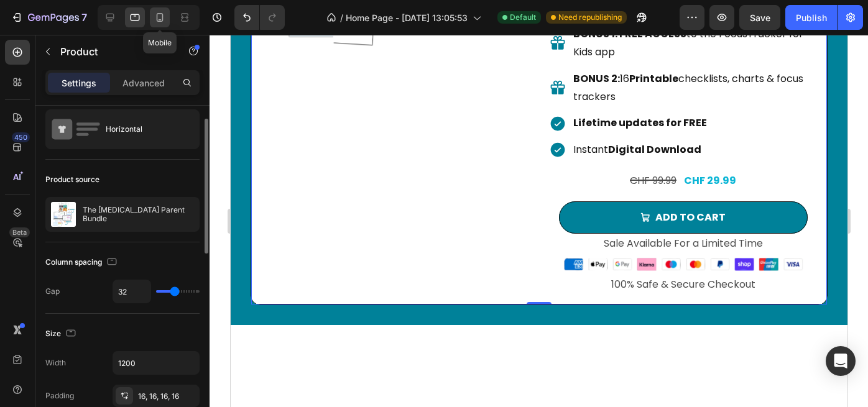 This screenshot has height=407, width=868. Describe the element at coordinates (463, 54) in the screenshot. I see `p: 16 checklists, charts & focus trackers` at that location.